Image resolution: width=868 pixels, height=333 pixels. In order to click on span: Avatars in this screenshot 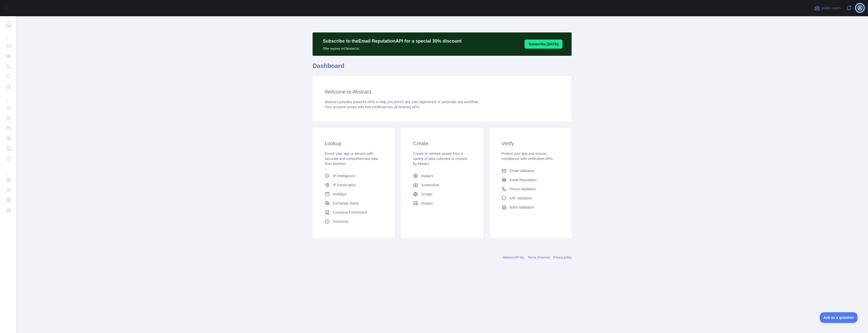, I will do `click(427, 176)`.